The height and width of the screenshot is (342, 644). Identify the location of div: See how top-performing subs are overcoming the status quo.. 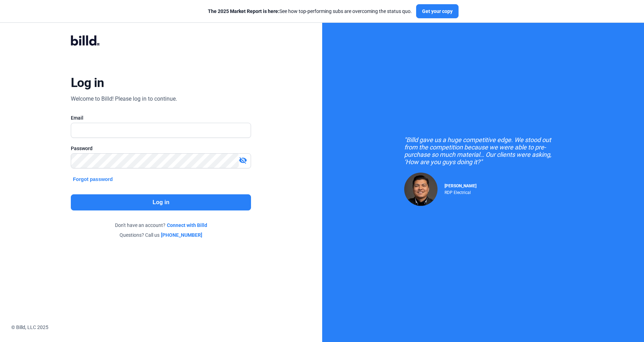
(310, 11).